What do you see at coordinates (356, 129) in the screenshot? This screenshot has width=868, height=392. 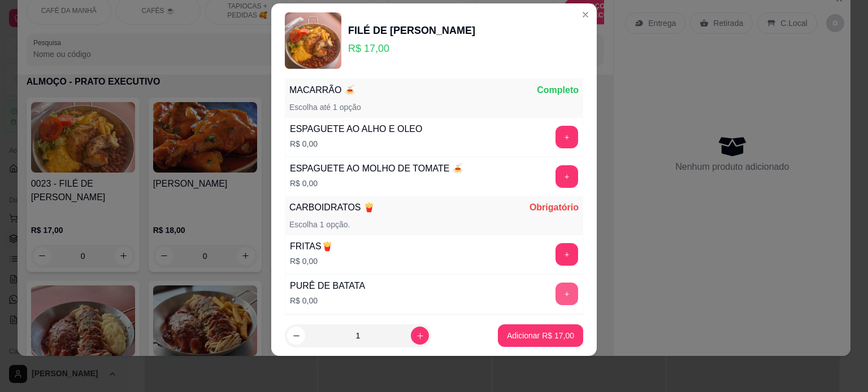 I see `div: ESPAGUETE AO ALHO E OLEO` at bounding box center [356, 129].